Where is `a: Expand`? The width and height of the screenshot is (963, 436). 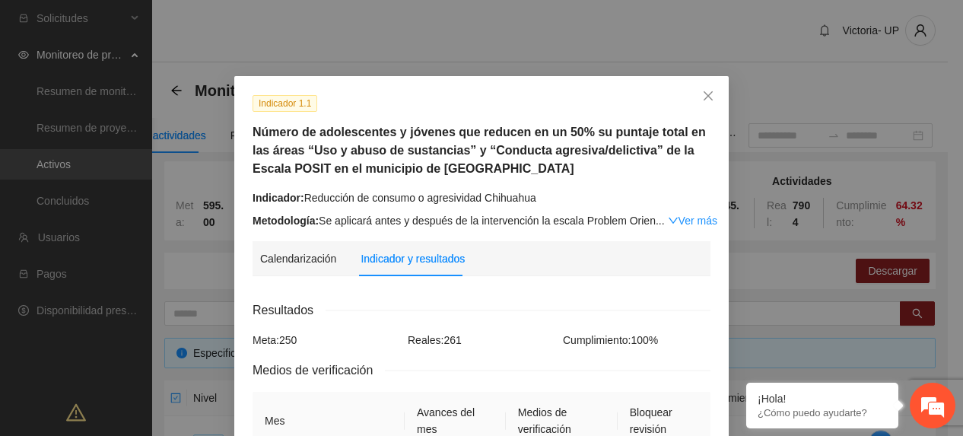
a: Expand is located at coordinates (692, 220).